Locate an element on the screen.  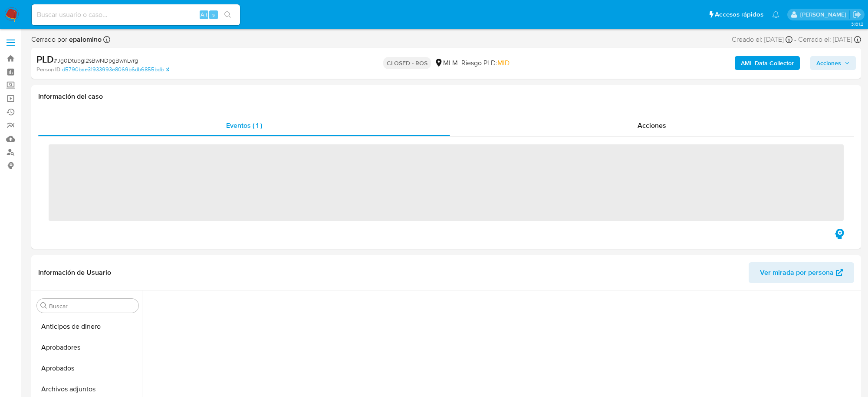
button: search-icon is located at coordinates (228, 15).